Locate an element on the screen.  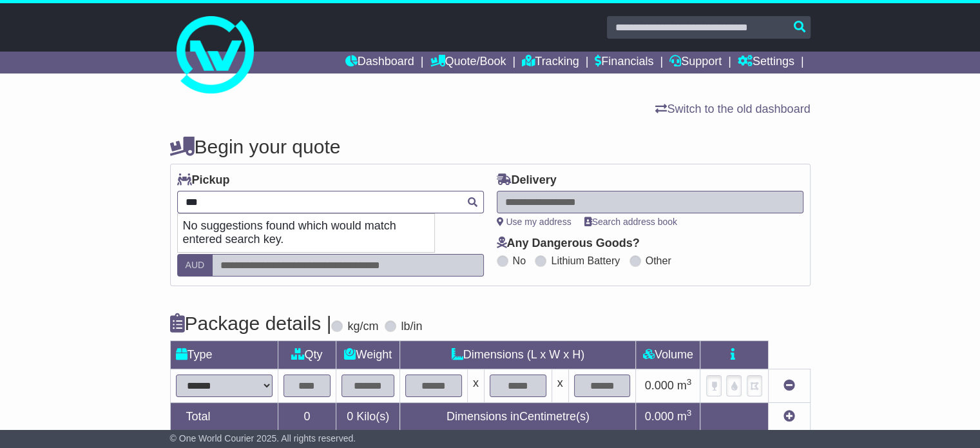
td: Dimensions (L x W x H) is located at coordinates (518, 355).